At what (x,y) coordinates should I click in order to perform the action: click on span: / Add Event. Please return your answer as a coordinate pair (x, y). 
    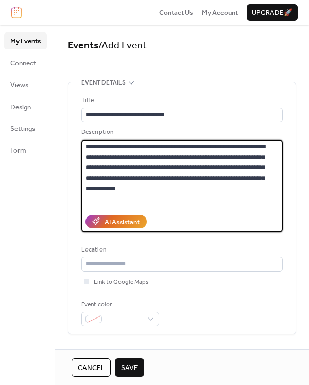
    Looking at the image, I should click on (123, 45).